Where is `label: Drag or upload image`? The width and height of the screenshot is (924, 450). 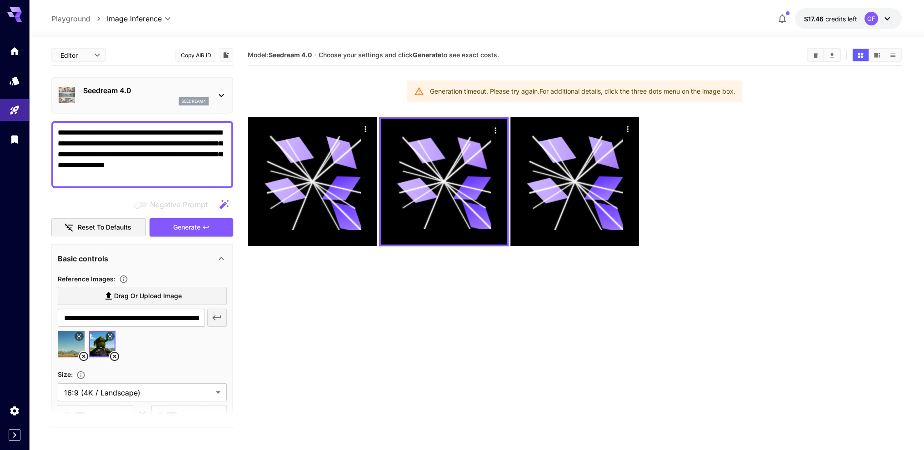 label: Drag or upload image is located at coordinates (142, 296).